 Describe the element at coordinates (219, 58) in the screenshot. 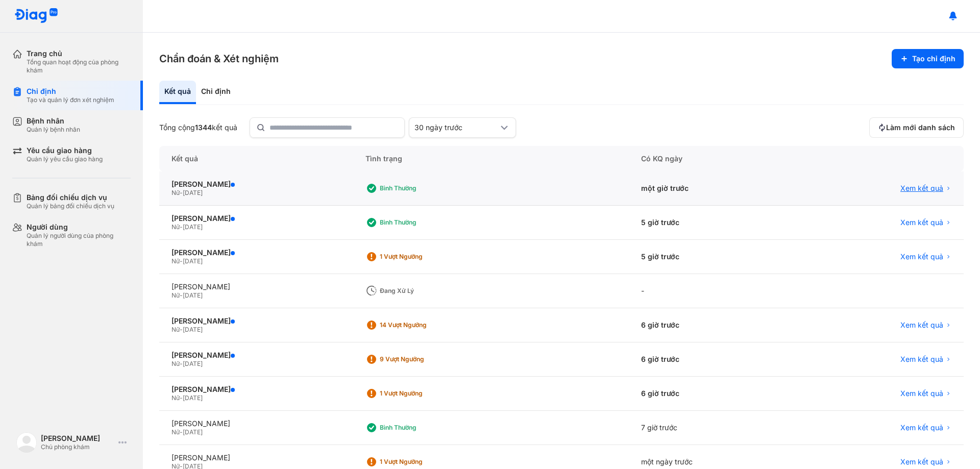

I see `h3: Chẩn đoán & Xét nghiệm` at that location.